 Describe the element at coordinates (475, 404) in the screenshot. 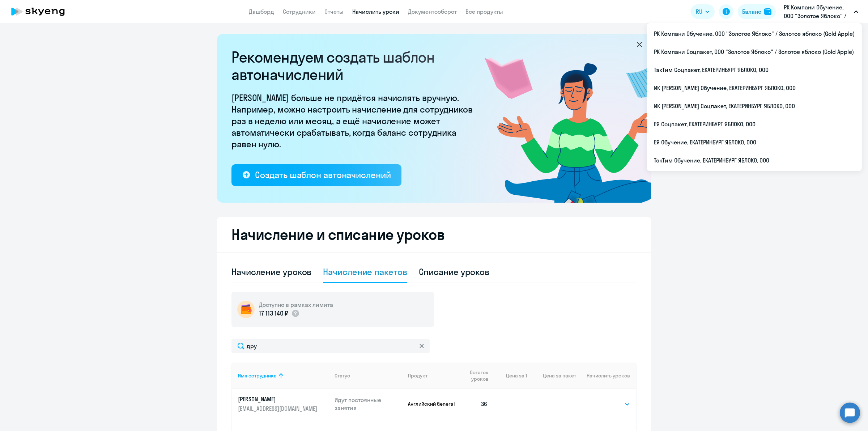

I see `td: 36` at that location.